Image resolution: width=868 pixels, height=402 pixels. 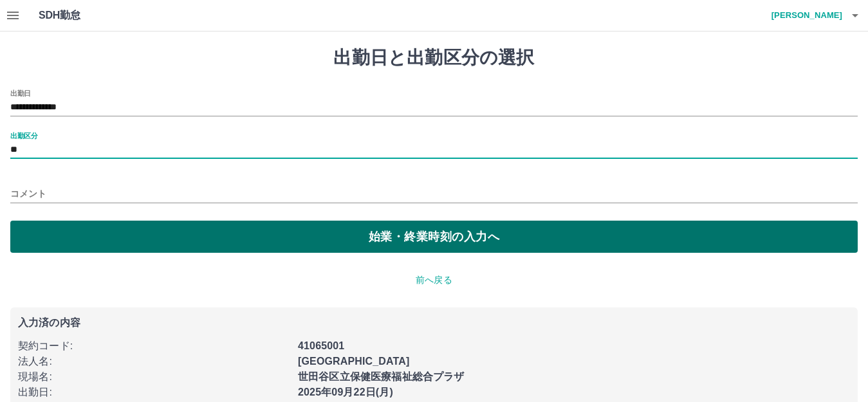 I want to click on p: 出勤日 :, so click(x=154, y=393).